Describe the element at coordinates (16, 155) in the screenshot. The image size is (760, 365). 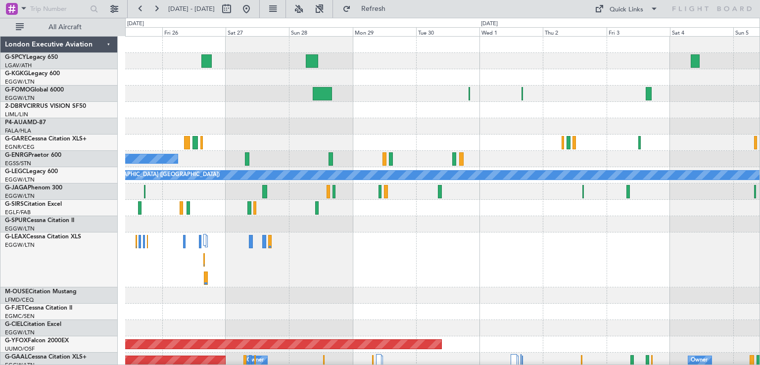
I see `span: G-ENRG` at that location.